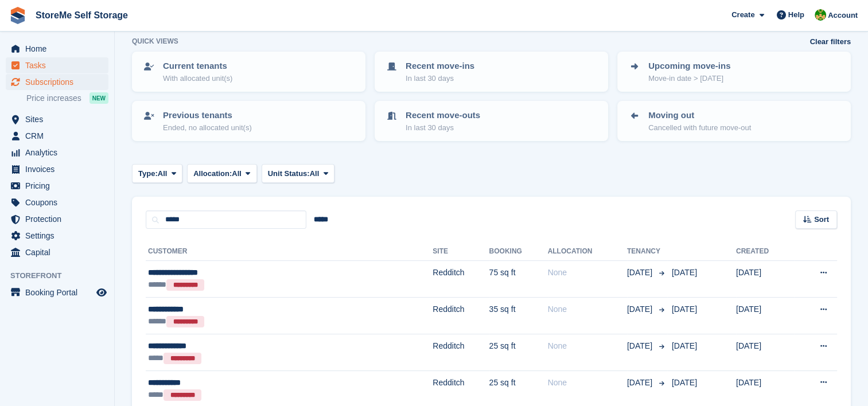 The image size is (868, 406). I want to click on span: Type:, so click(148, 174).